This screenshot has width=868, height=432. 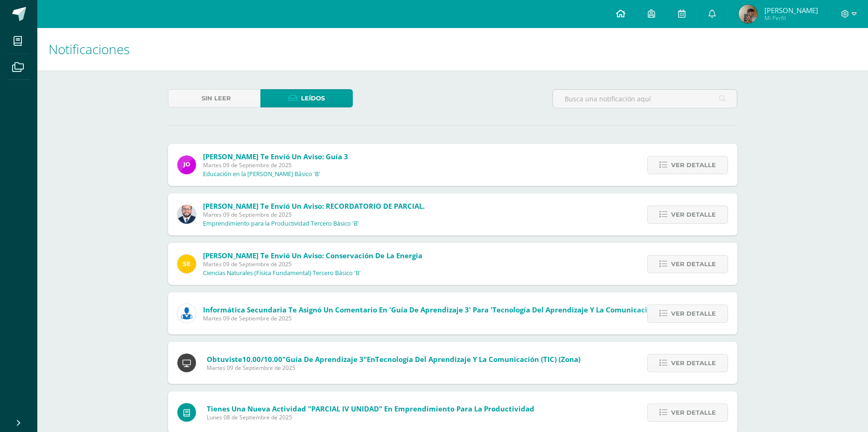 What do you see at coordinates (187, 165) in the screenshot?
I see `img: 6614adf7432e56e5c9e182f11abb21f1.png` at bounding box center [187, 165].